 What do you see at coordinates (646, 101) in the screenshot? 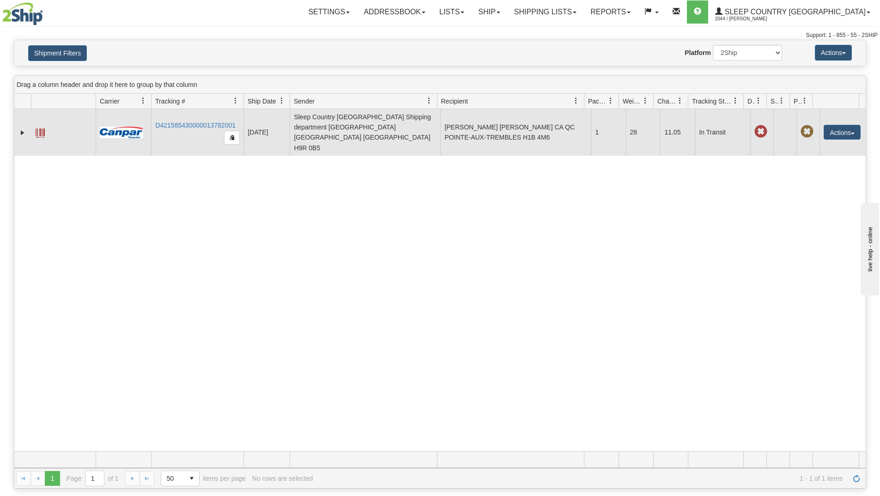
I see `a: Weight filter column settings` at bounding box center [646, 101].